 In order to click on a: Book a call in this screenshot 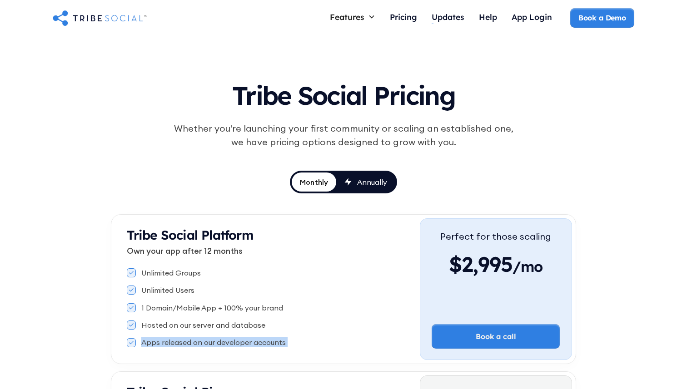, I will do `click(495, 336)`.